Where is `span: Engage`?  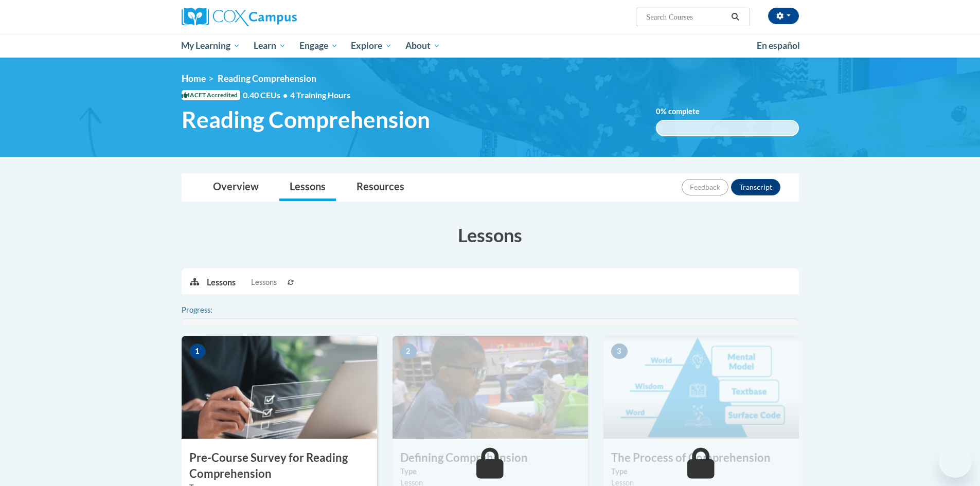 span: Engage is located at coordinates (318, 46).